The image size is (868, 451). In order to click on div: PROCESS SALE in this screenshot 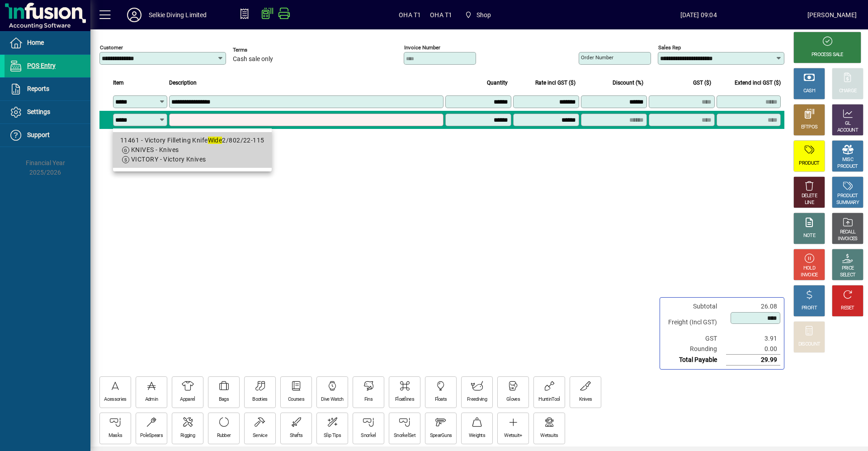, I will do `click(827, 55)`.